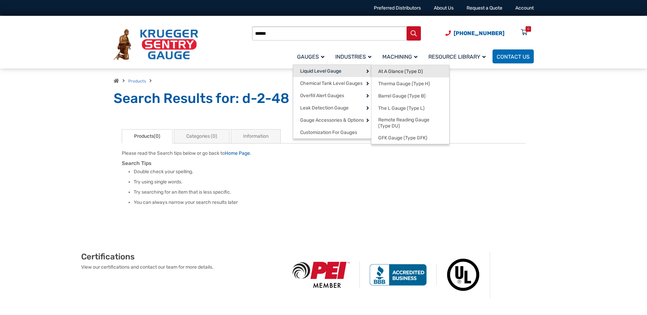  Describe the element at coordinates (457, 57) in the screenshot. I see `span: Resource Library` at that location.